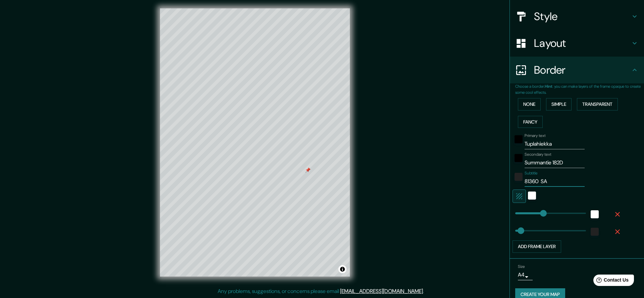  What do you see at coordinates (525, 275) in the screenshot?
I see `div: A4` at bounding box center [525, 275].